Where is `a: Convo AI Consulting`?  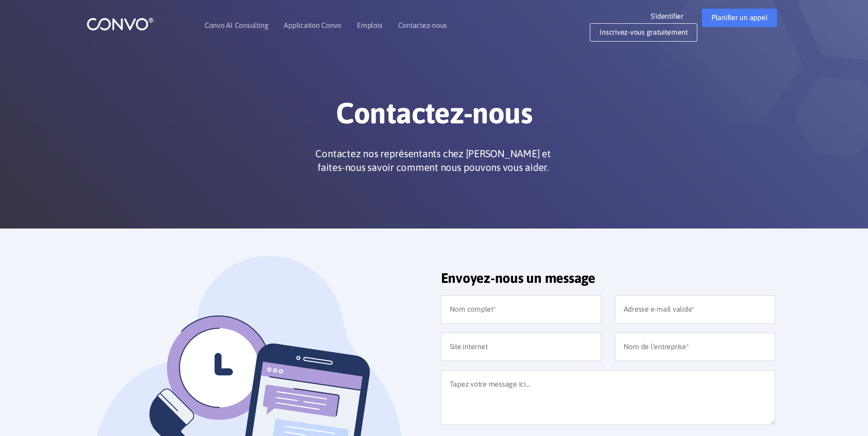 a: Convo AI Consulting is located at coordinates (236, 25).